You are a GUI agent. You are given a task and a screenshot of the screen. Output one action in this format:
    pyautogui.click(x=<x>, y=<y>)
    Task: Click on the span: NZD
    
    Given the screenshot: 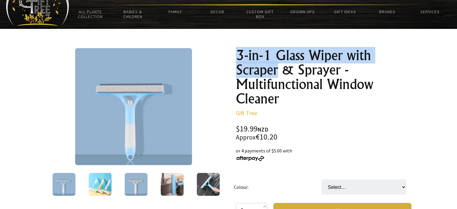 What is the action you would take?
    pyautogui.click(x=263, y=129)
    